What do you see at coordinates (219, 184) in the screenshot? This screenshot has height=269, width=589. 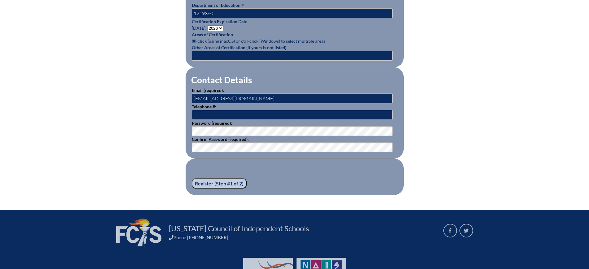 I see `input: Register (Step #1 of 2)` at bounding box center [219, 184].